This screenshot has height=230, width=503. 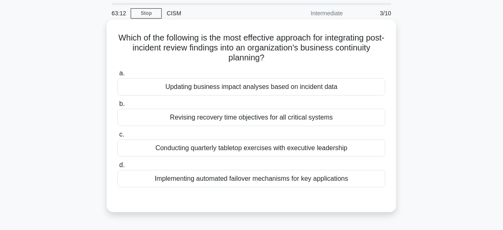 I want to click on span: b., so click(x=122, y=103).